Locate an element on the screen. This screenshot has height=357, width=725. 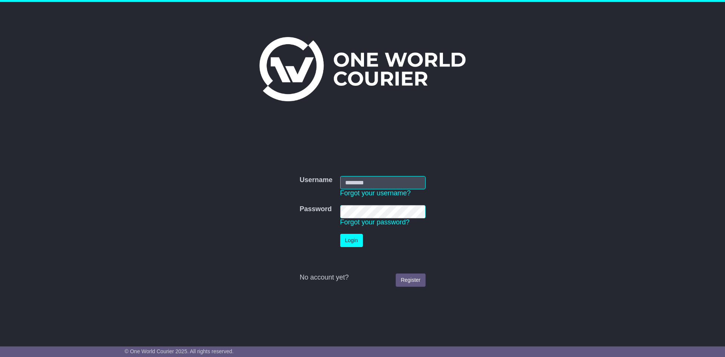
a: Forgot your username? is located at coordinates (375, 193).